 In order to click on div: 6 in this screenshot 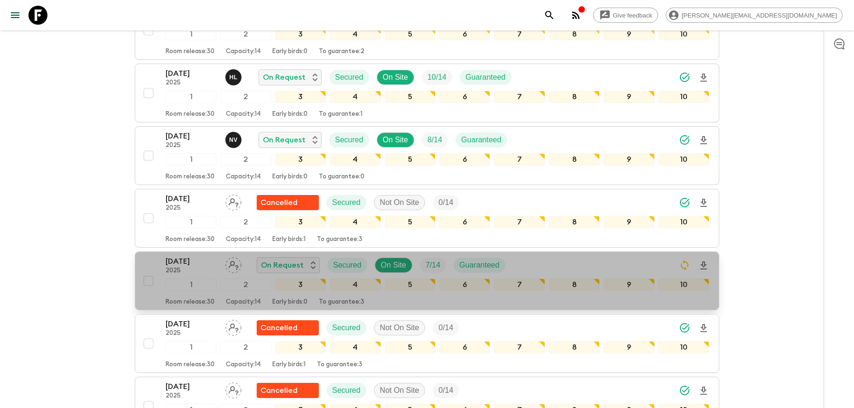, I will do `click(465, 159)`.